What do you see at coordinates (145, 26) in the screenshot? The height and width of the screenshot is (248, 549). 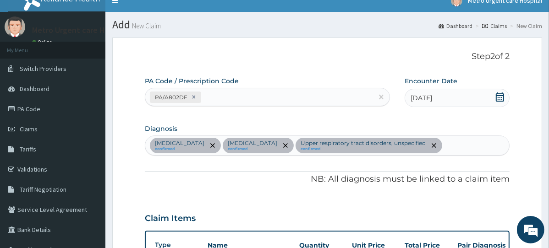 I see `small: New Claim` at bounding box center [145, 26].